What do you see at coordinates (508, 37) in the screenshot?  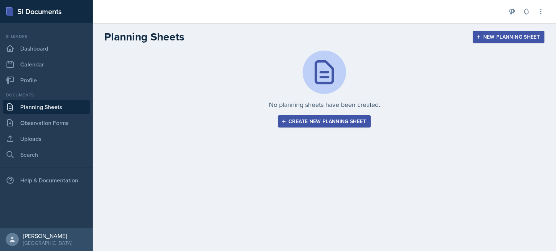 I see `div: New Planning Sheet` at bounding box center [508, 37].